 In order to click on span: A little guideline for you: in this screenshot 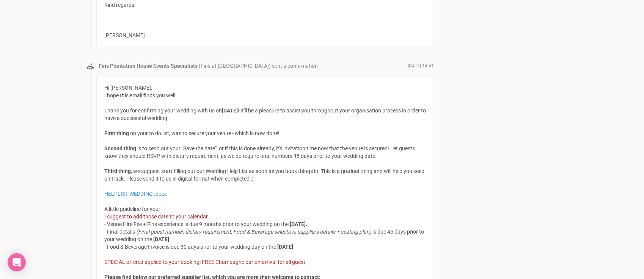, I will do `click(132, 209)`.